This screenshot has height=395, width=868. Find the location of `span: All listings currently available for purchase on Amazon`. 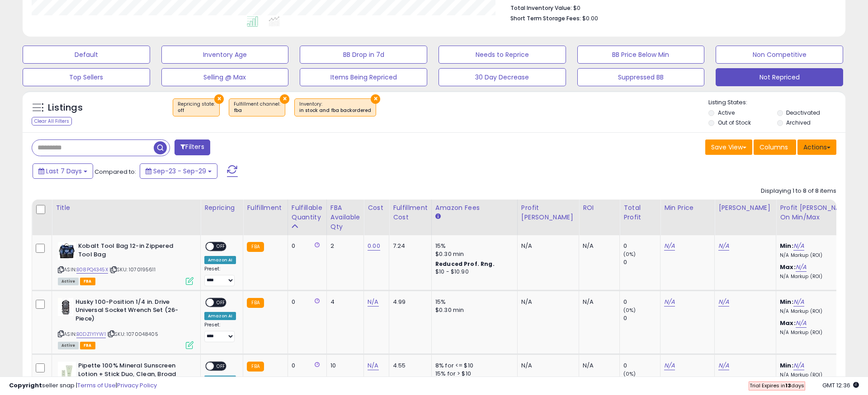

span: All listings currently available for purchase on Amazon is located at coordinates (68, 281).